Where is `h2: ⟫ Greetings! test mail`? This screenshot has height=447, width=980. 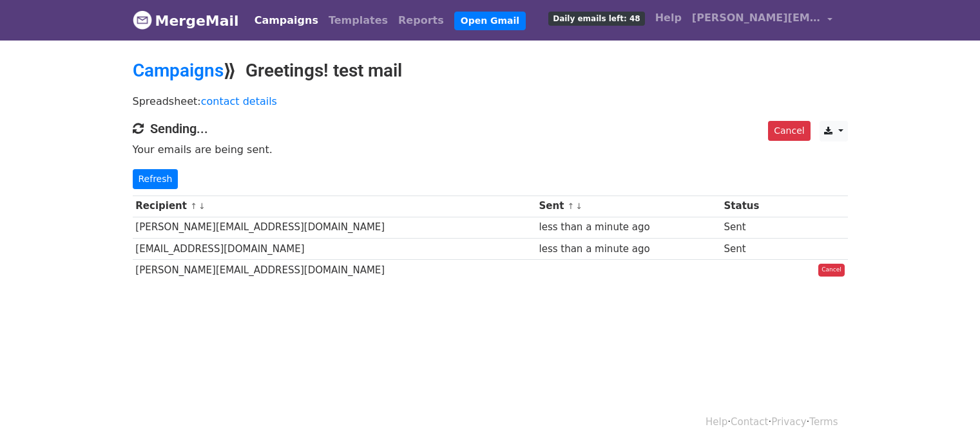
h2: ⟫ Greetings! test mail is located at coordinates (490, 71).